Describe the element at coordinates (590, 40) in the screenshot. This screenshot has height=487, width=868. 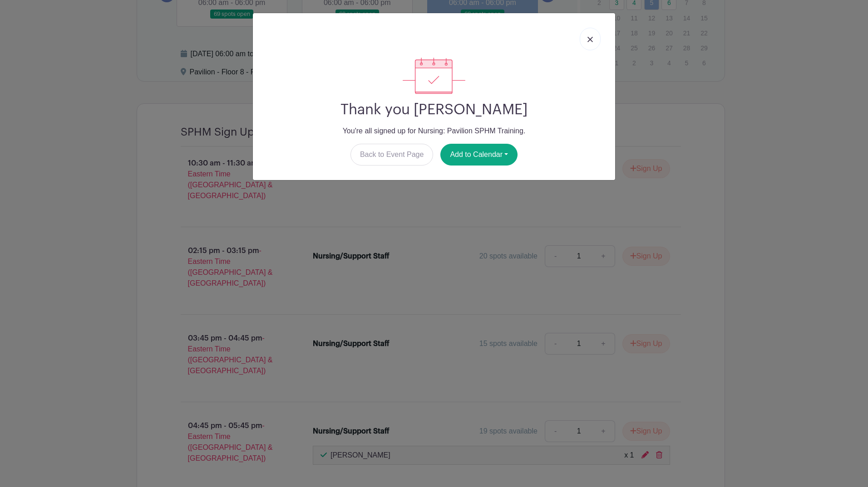
I see `img: close_button-5f87c8562297e5c2d7936805f587ecaba9071eb48480494691a3f1689db116b3.svg` at that location.